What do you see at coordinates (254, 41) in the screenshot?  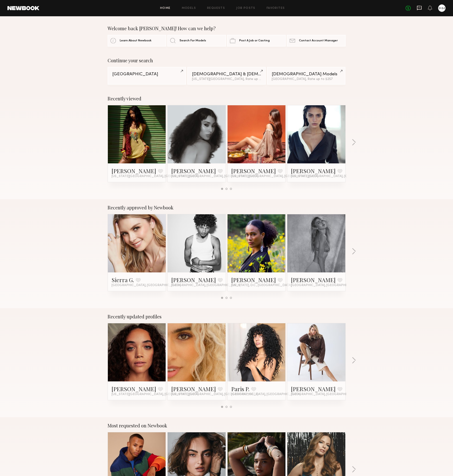 I see `span: Post A Job or Casting` at bounding box center [254, 41].